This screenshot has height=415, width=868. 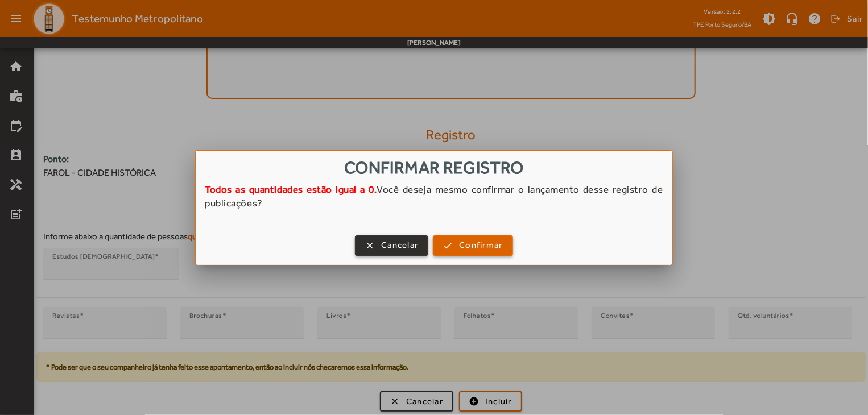 I want to click on span: Confirmar, so click(x=481, y=245).